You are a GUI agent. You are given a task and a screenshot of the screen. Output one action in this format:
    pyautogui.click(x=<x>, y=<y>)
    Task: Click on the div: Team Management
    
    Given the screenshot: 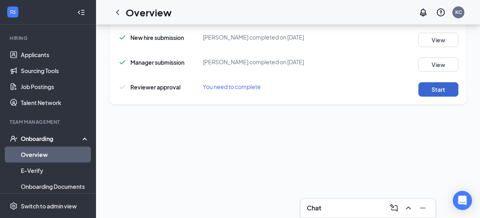 What is the action you would take?
    pyautogui.click(x=48, y=122)
    